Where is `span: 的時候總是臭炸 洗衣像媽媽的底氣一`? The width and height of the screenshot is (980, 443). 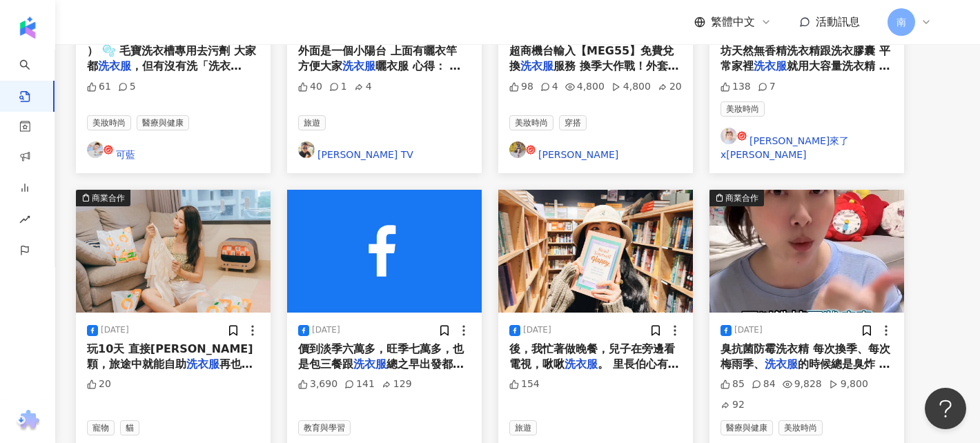 span: 的時候總是臭炸 洗衣像媽媽的底氣一 is located at coordinates (805, 371).